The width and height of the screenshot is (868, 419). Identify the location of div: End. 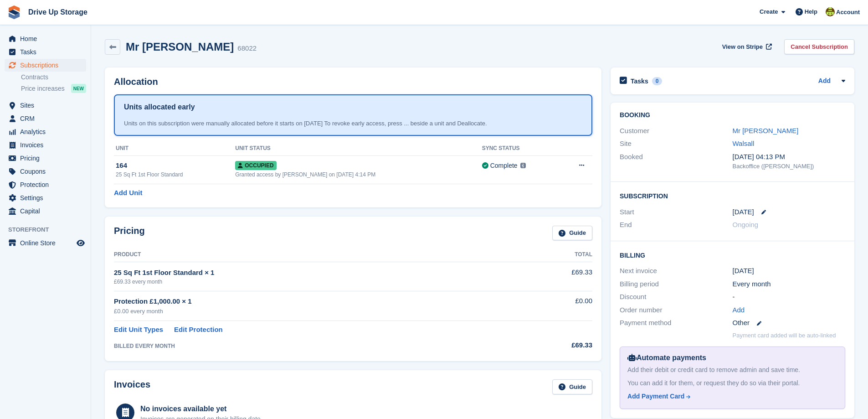
(675, 225).